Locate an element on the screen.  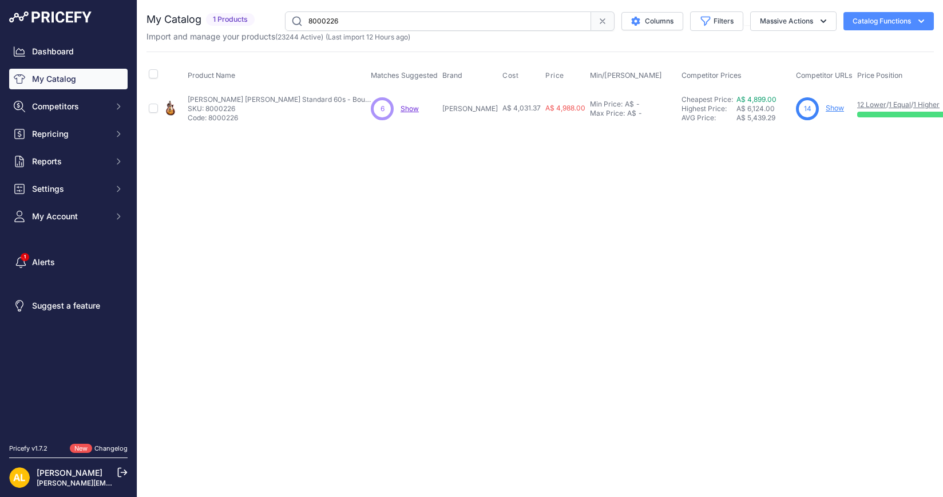
span: A$ 4,031.37 is located at coordinates (521, 108).